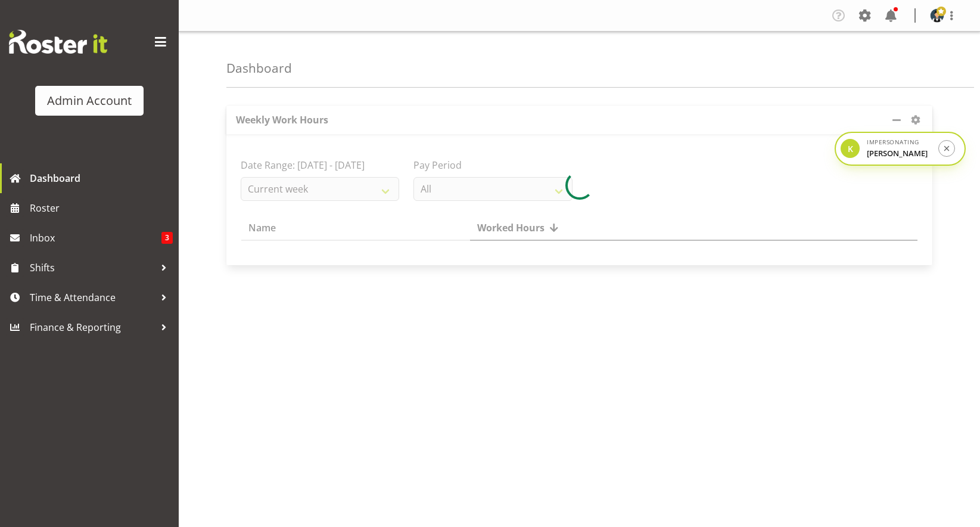 This screenshot has width=980, height=527. What do you see at coordinates (259, 68) in the screenshot?
I see `h4: Dashboard` at bounding box center [259, 68].